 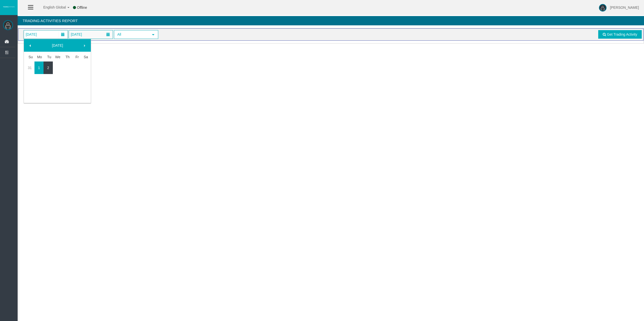 I want to click on a: 2, so click(x=48, y=68).